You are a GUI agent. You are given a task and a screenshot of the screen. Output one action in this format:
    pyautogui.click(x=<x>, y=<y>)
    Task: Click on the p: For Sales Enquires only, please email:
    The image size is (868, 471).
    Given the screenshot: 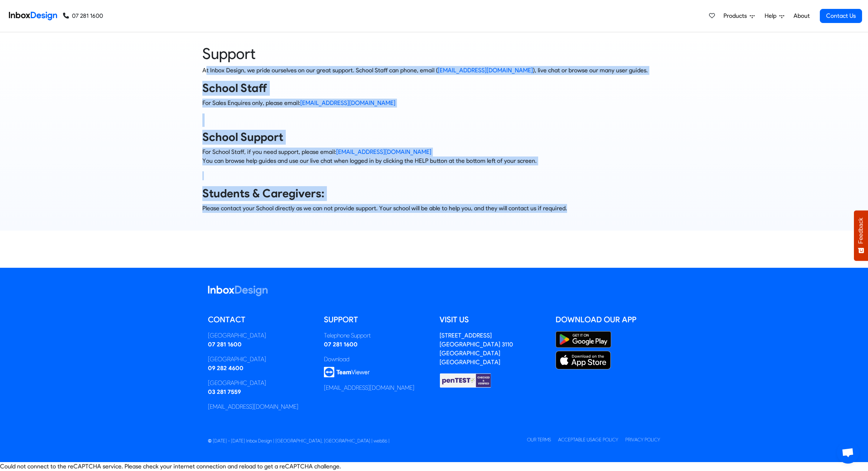 What is the action you would take?
    pyautogui.click(x=434, y=103)
    